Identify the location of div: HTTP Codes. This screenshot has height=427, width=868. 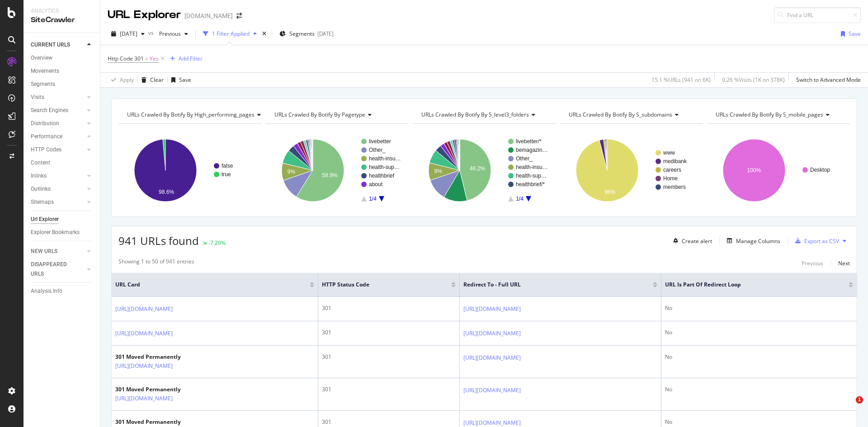
(46, 150).